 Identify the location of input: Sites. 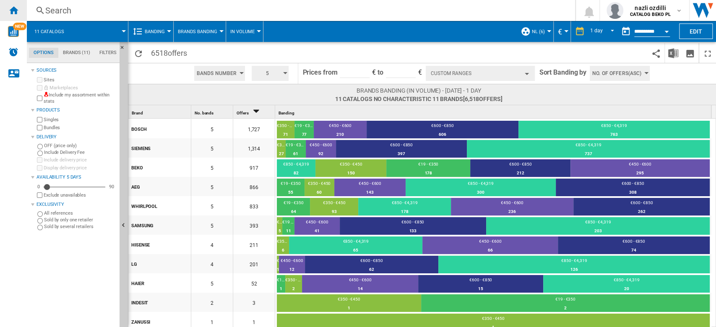
(39, 80).